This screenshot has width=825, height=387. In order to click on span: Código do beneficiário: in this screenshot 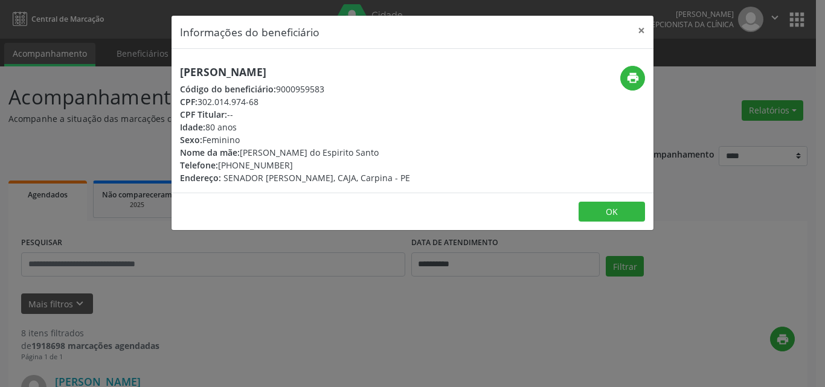, I will do `click(228, 89)`.